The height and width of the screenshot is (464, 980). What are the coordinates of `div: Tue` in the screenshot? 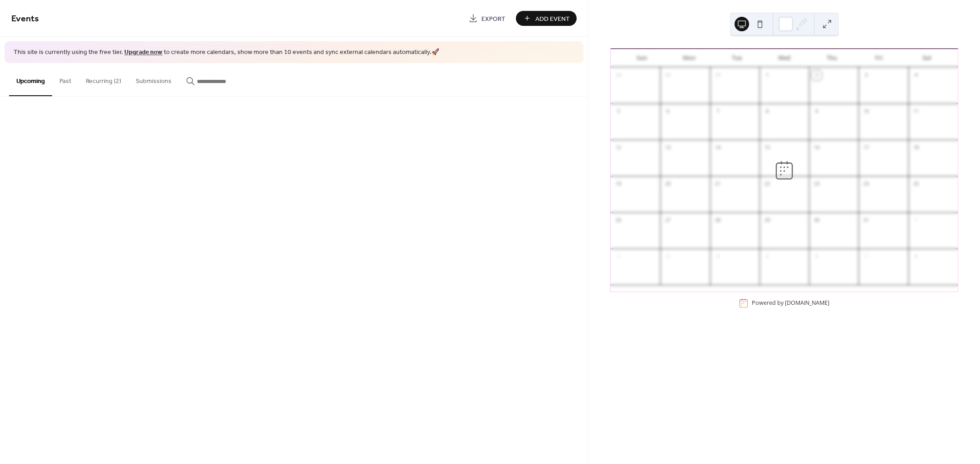 It's located at (736, 58).